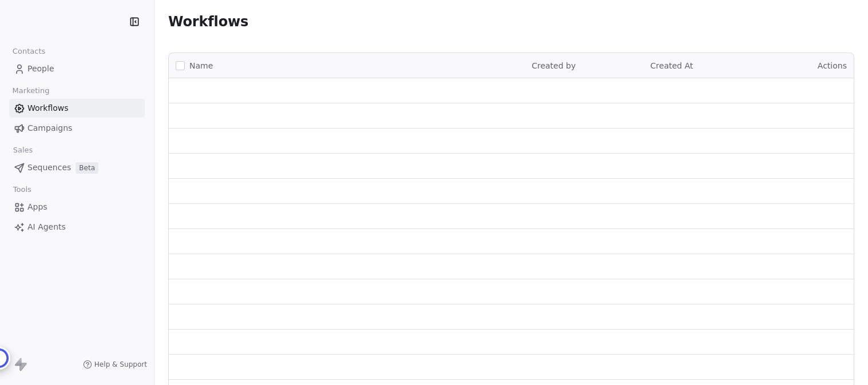 This screenshot has height=385, width=868. What do you see at coordinates (115, 365) in the screenshot?
I see `a: Help & Support` at bounding box center [115, 365].